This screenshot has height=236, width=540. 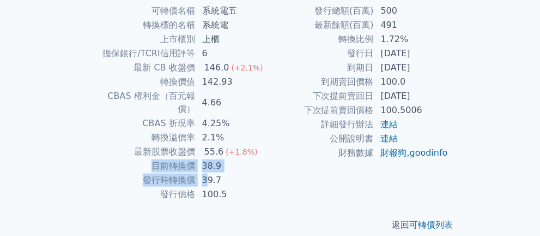 I want to click on td: 最新餘額(百萬), so click(x=322, y=25).